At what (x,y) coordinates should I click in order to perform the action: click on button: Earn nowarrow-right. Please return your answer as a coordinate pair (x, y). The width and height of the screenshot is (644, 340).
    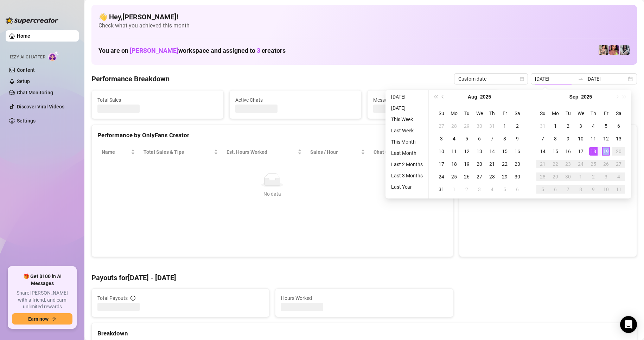
    Looking at the image, I should click on (42, 319).